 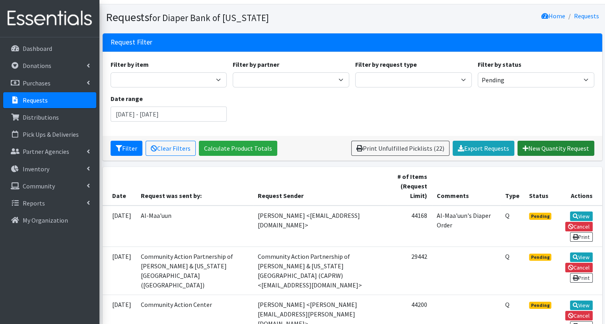 I want to click on p: Purchases, so click(x=37, y=83).